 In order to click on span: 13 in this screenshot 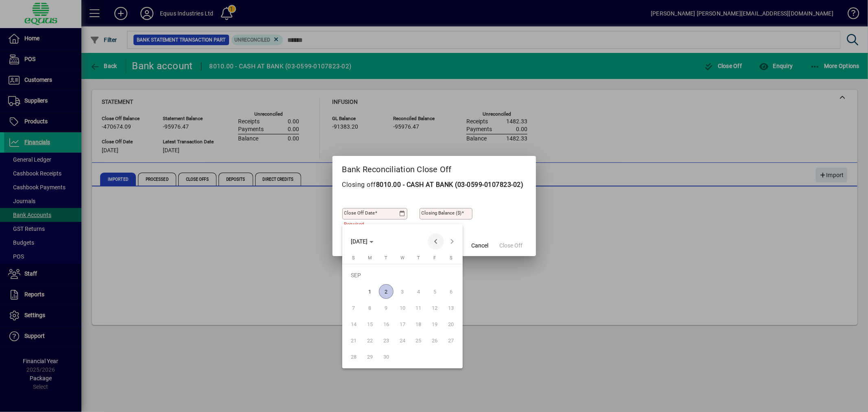, I will do `click(451, 307)`.